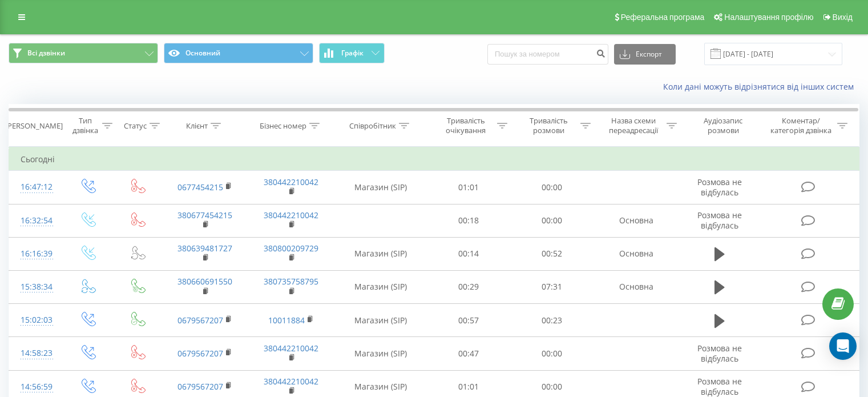  What do you see at coordinates (551, 320) in the screenshot?
I see `td: 00:23` at bounding box center [551, 320].